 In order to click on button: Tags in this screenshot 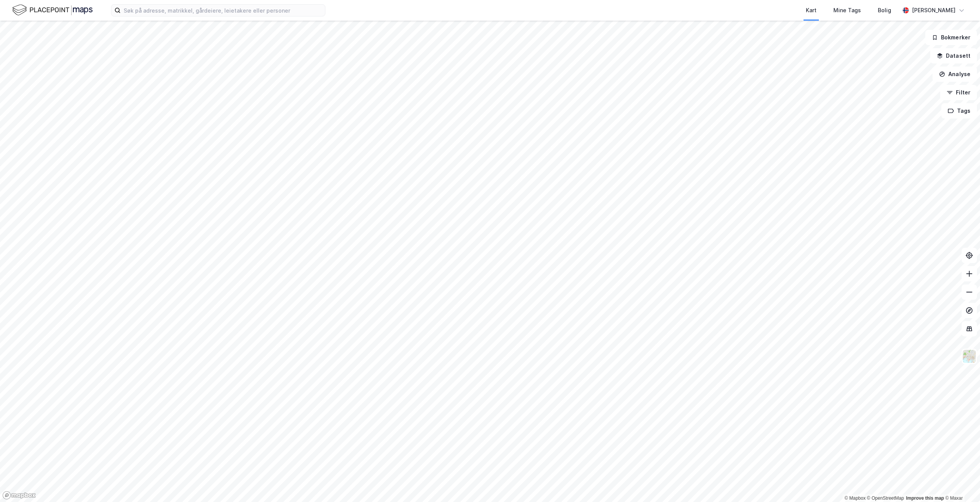, I will do `click(959, 111)`.